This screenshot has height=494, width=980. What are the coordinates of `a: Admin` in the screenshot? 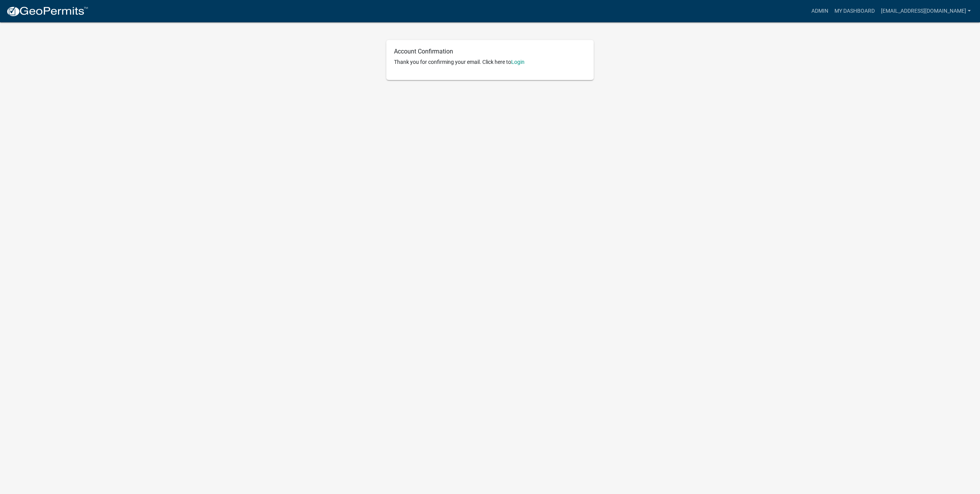 It's located at (820, 11).